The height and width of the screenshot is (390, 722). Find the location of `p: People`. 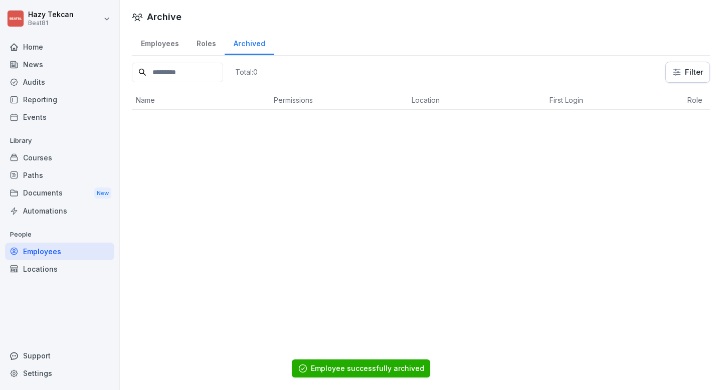

p: People is located at coordinates (60, 235).